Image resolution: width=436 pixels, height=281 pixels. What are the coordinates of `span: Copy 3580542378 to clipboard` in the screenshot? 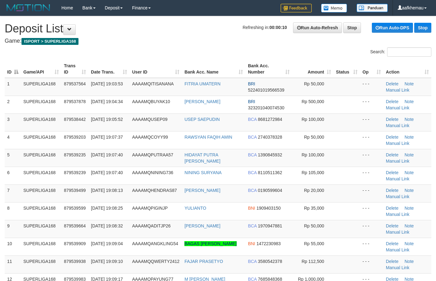 It's located at (270, 261).